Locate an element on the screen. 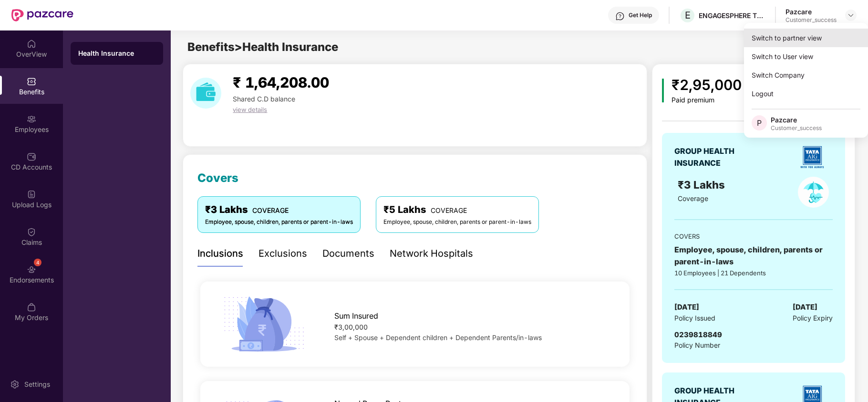  span: Policy Expiry is located at coordinates (813, 319).